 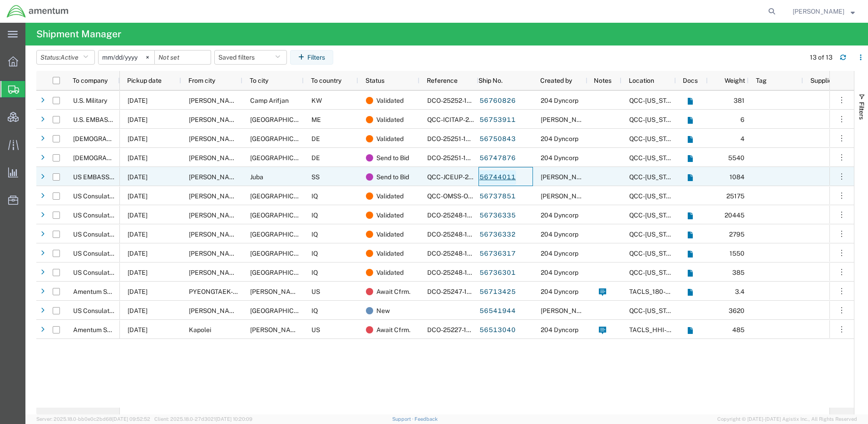 I want to click on span: Filters, so click(x=862, y=110).